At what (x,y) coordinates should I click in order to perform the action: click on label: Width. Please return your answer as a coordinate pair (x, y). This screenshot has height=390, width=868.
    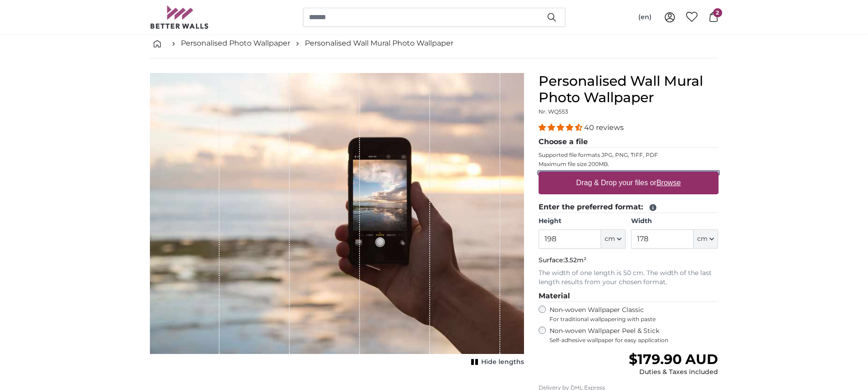
    Looking at the image, I should click on (674, 221).